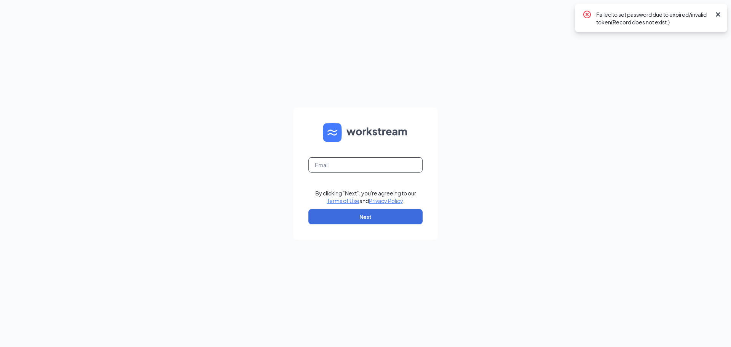  What do you see at coordinates (587, 14) in the screenshot?
I see `svg: CrossCircle` at bounding box center [587, 14].